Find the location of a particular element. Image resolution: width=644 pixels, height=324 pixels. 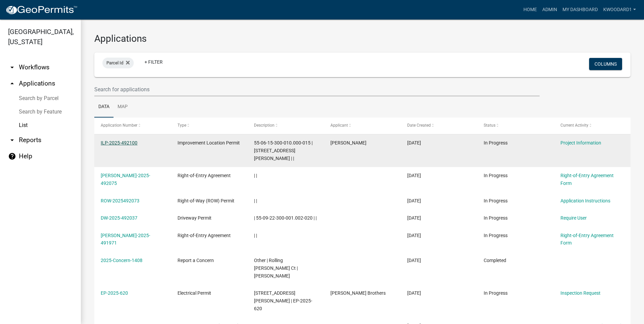

datatable-header-cell: Applicant is located at coordinates (363, 125).